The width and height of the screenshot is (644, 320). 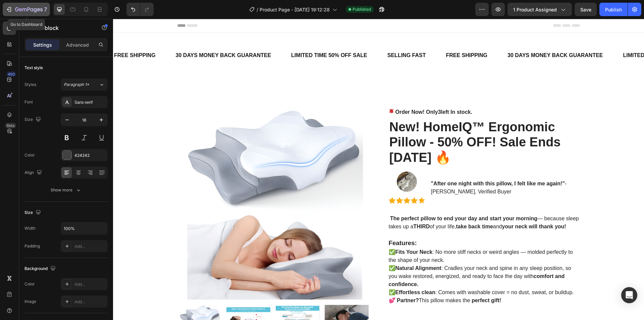 What do you see at coordinates (30, 228) in the screenshot?
I see `div: Width` at bounding box center [30, 228].